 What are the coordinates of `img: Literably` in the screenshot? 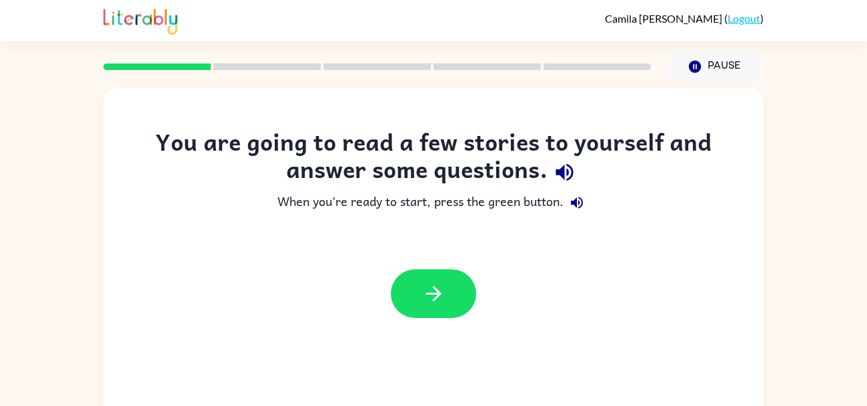 It's located at (140, 20).